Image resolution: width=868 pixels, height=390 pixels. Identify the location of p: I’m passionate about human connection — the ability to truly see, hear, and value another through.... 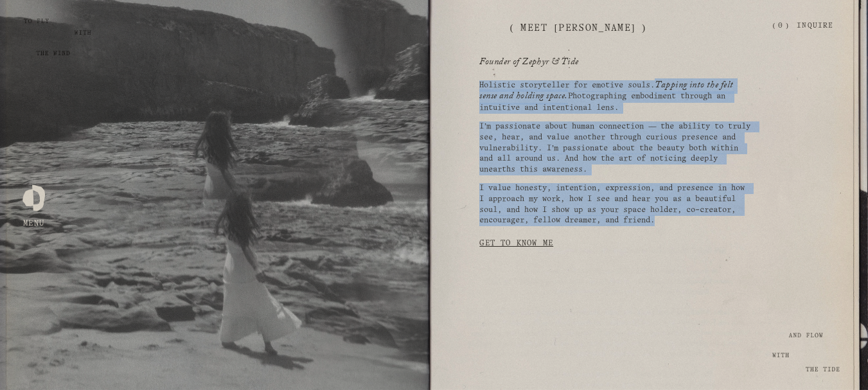
(616, 148).